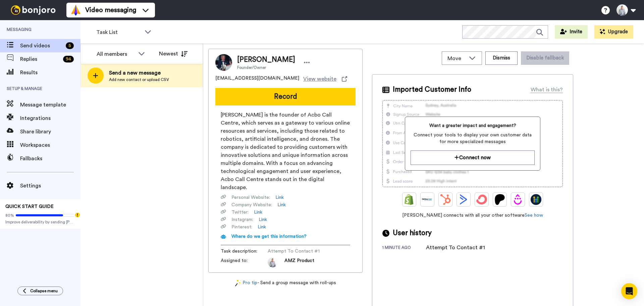 This screenshot has width=644, height=306. I want to click on a: View website, so click(325, 79).